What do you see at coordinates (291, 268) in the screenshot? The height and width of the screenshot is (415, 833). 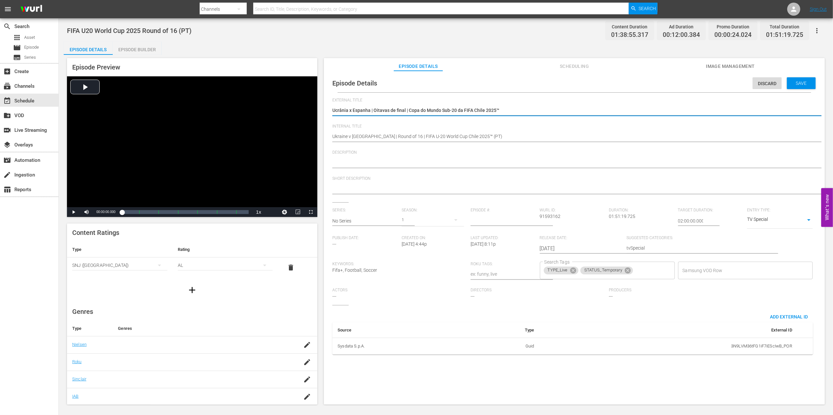 I see `span: delete` at bounding box center [291, 268].